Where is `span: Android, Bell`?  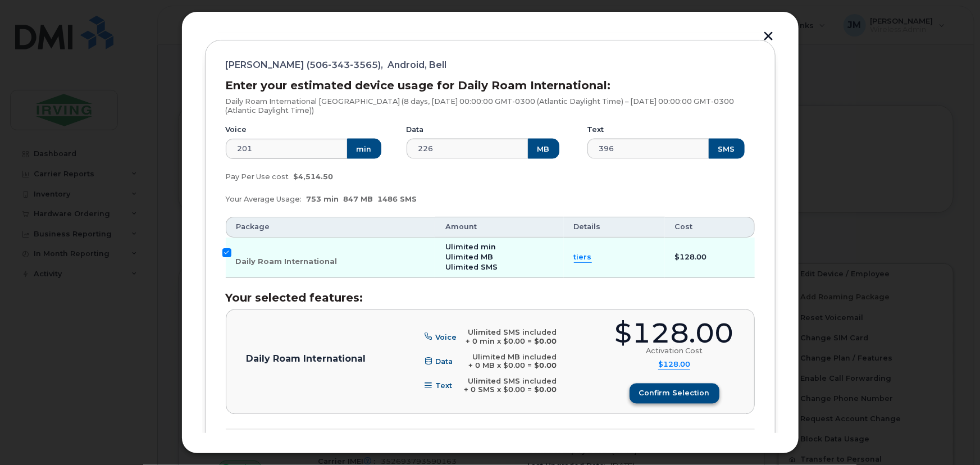 span: Android, Bell is located at coordinates (418, 65).